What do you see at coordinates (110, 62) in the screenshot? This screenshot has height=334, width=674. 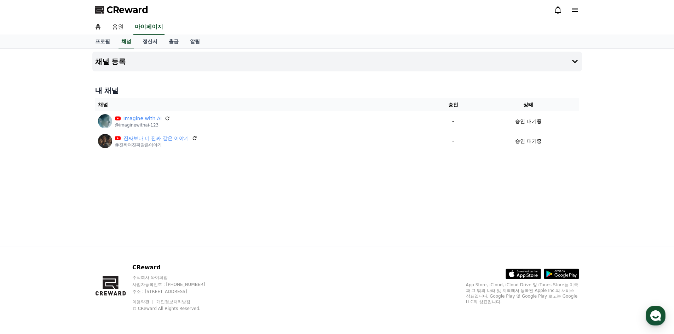 I see `h4: 채널 등록` at bounding box center [110, 62].